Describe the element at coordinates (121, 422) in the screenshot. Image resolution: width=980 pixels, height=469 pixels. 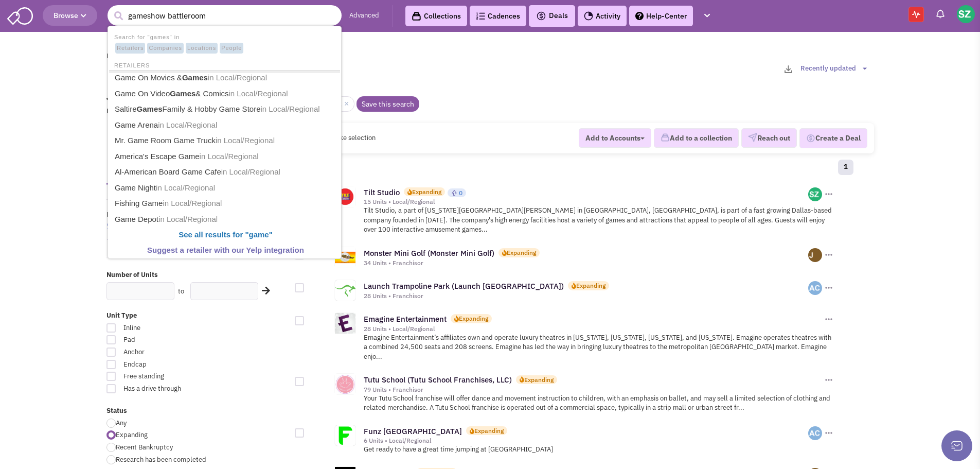
I see `span: Any` at that location.